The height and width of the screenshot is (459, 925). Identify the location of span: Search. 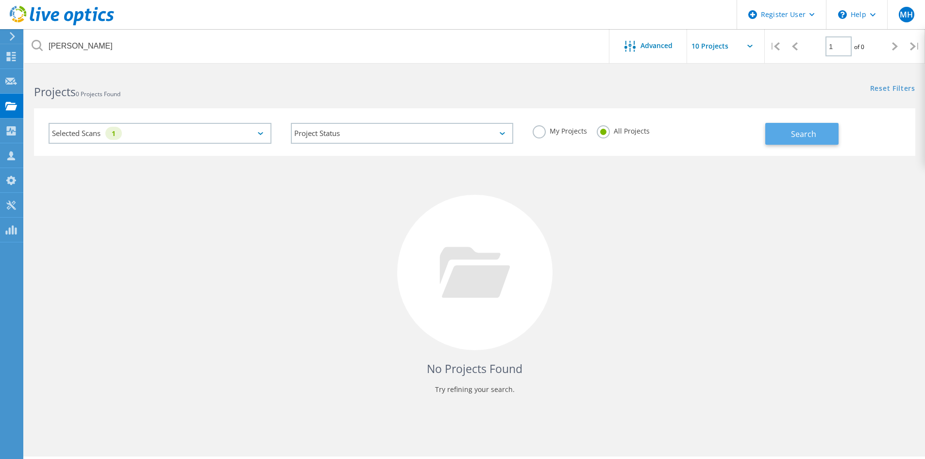
(804, 134).